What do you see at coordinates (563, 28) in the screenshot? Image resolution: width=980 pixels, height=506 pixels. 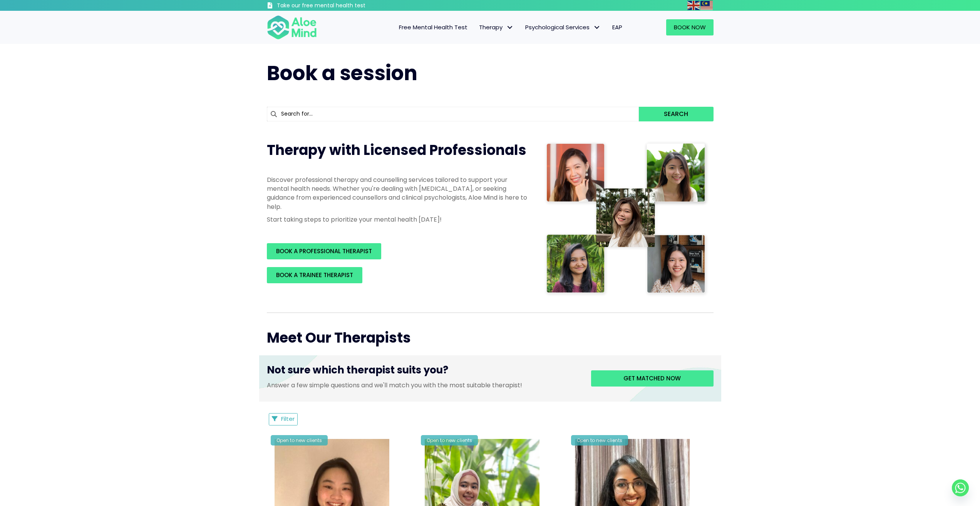 I see `a: Psychological ServicesPsychological Services: submenu` at bounding box center [563, 28].